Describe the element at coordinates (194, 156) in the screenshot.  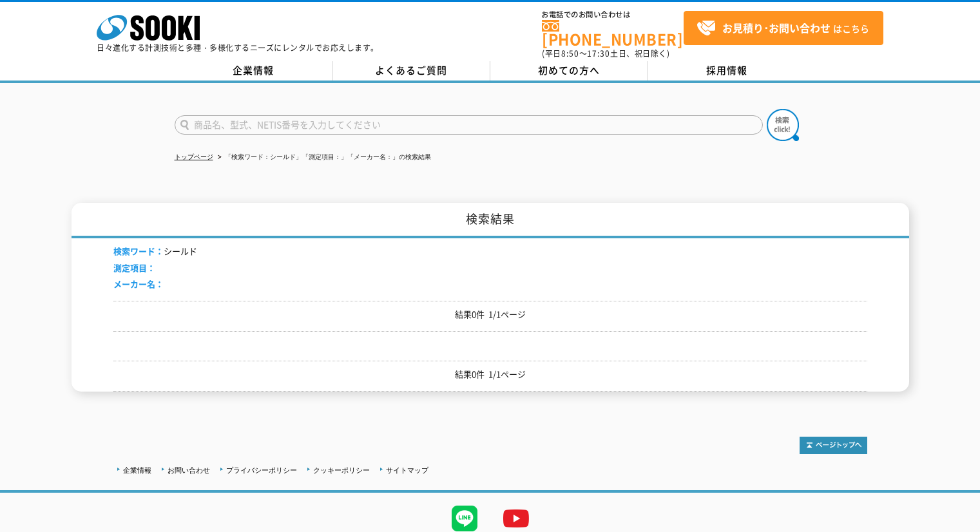
I see `a: トップページ` at that location.